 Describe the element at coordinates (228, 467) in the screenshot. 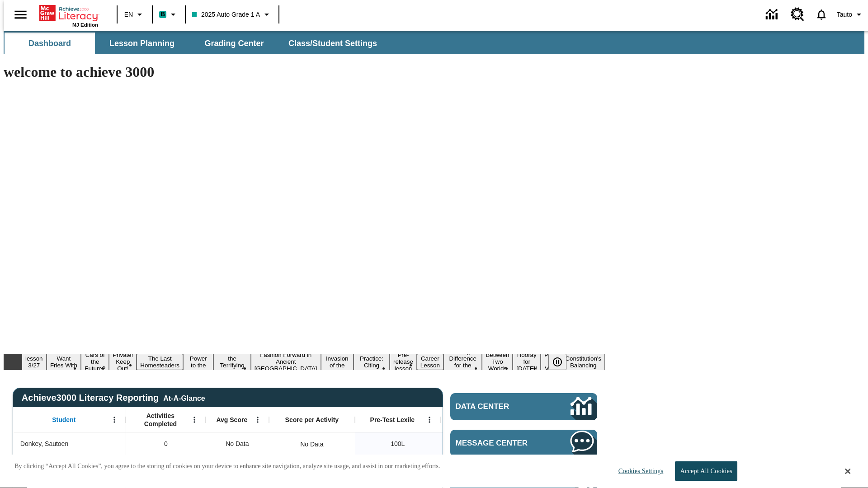

I see `p: By clicking “Accept All Cookies”, you agree to the storing of cookies on your device to enhance s...` at that location.